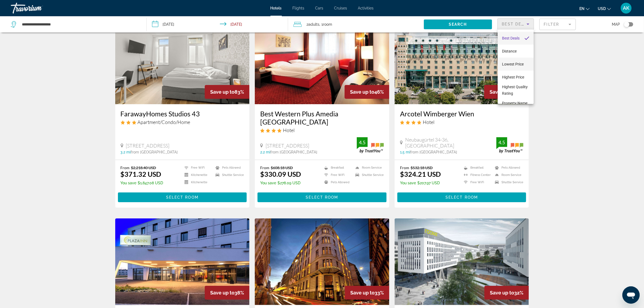 The height and width of the screenshot is (308, 644). Describe the element at coordinates (516, 66) in the screenshot. I see `div: Sort by` at that location.